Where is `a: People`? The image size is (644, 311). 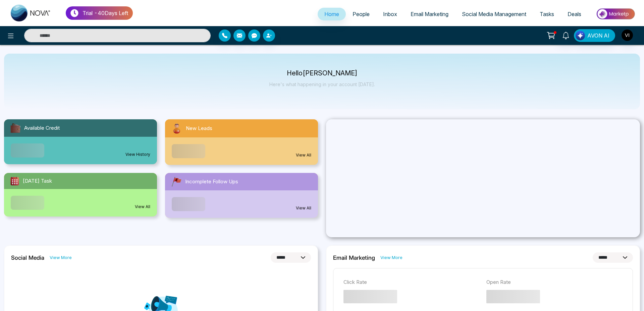 a: People is located at coordinates (361, 14).